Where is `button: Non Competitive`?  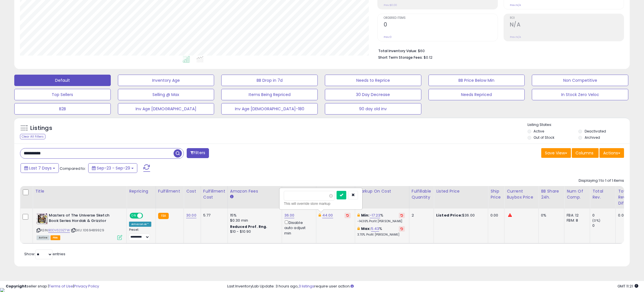 button: Non Competitive is located at coordinates (580, 81).